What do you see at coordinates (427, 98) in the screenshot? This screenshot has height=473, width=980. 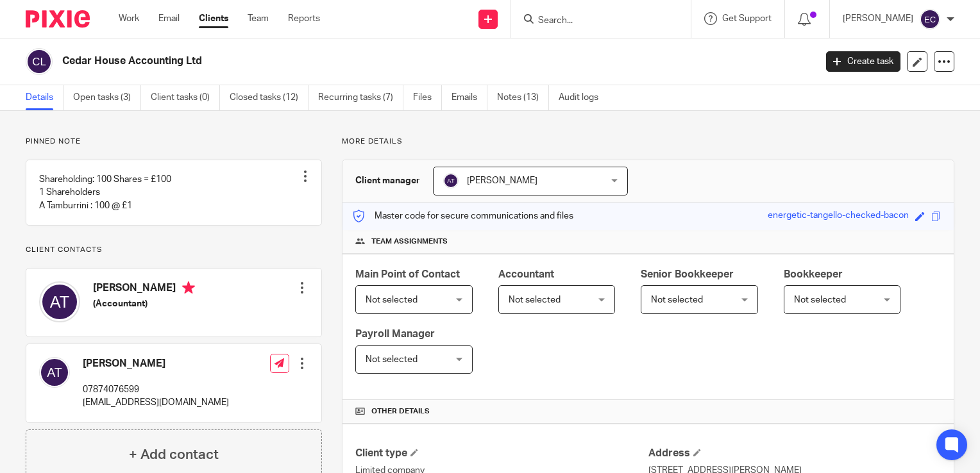 I see `a: Files` at bounding box center [427, 98].